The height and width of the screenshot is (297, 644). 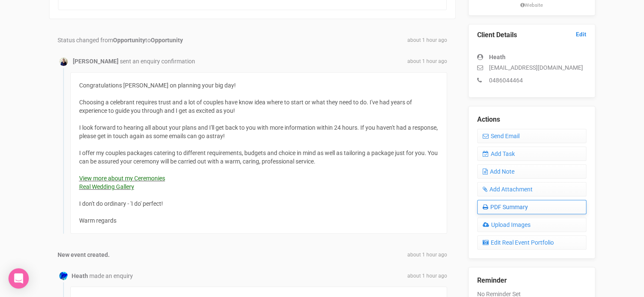 I want to click on a: PDF Summary, so click(x=532, y=207).